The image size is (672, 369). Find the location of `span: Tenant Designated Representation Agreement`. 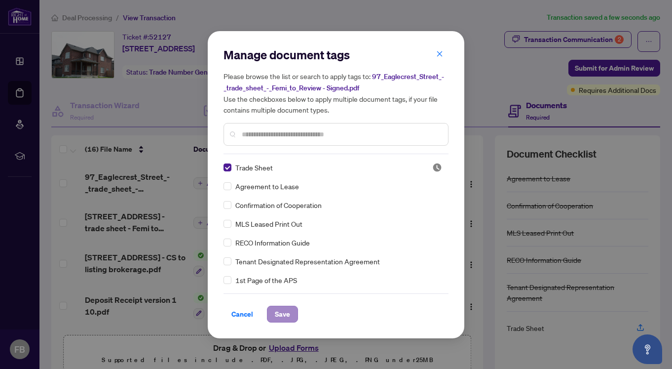

span: Tenant Designated Representation Agreement is located at coordinates (308, 261).